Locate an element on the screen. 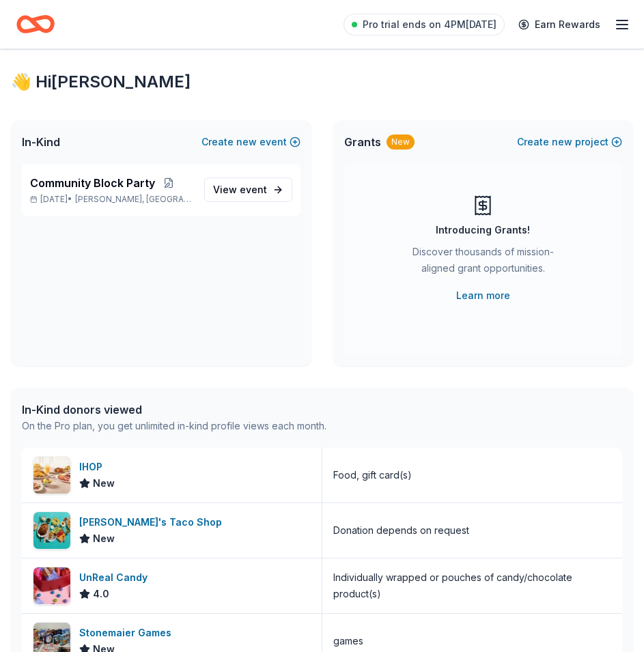 Image resolution: width=644 pixels, height=652 pixels. div: Stonemaier Games is located at coordinates (128, 633).